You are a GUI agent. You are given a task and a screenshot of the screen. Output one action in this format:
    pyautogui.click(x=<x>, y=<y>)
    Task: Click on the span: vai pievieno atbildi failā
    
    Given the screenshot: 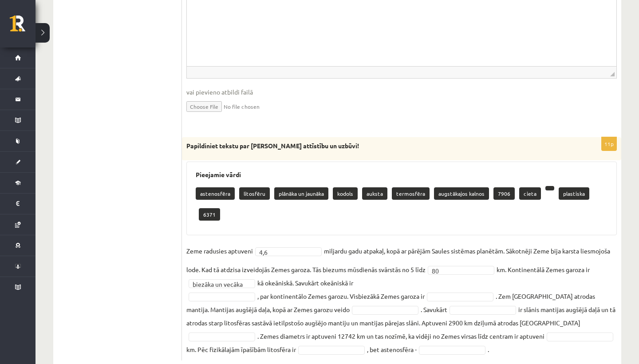 What is the action you would take?
    pyautogui.click(x=402, y=92)
    